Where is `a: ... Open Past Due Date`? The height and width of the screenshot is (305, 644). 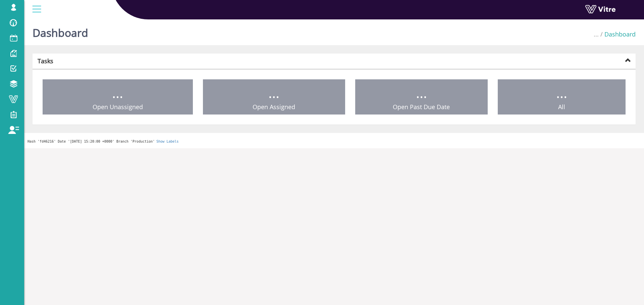 a: ... Open Past Due Date is located at coordinates (421, 97).